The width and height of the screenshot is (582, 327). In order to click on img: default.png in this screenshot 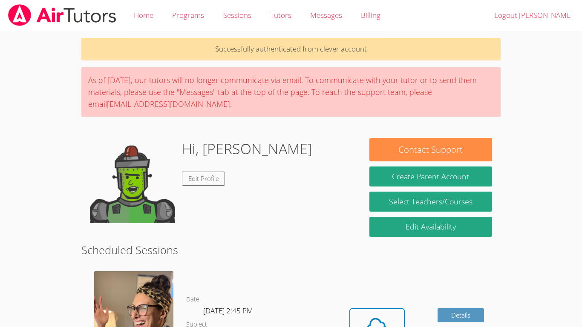, I will do `click(133, 181)`.